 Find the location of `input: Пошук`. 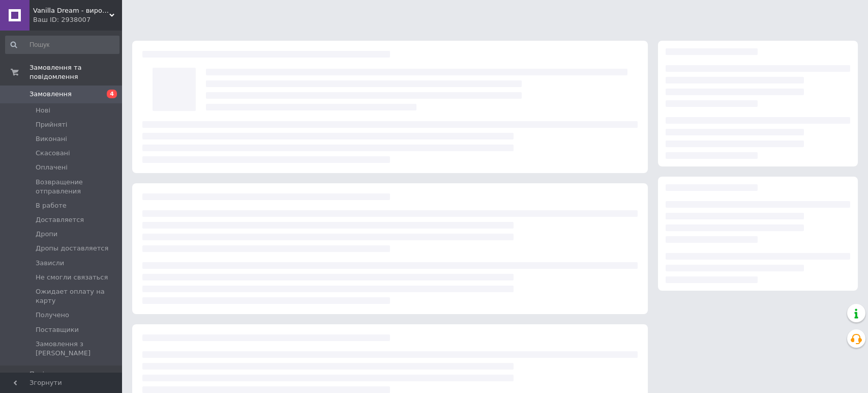

input: Пошук is located at coordinates (62, 45).